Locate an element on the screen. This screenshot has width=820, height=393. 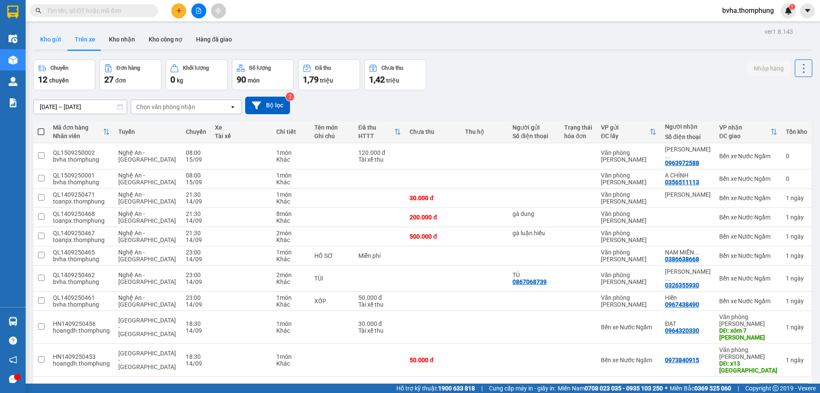
span: copyright is located at coordinates (776, 388).